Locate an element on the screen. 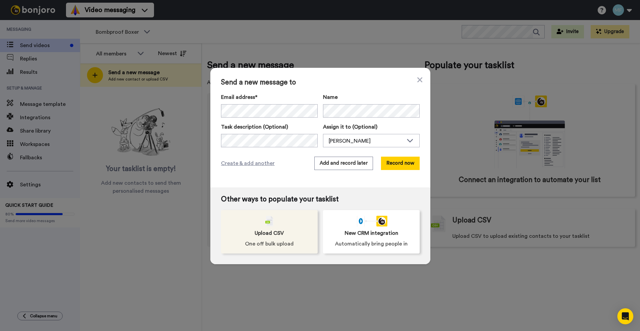 This screenshot has height=331, width=640. img: csv-grey.png is located at coordinates (269, 221).